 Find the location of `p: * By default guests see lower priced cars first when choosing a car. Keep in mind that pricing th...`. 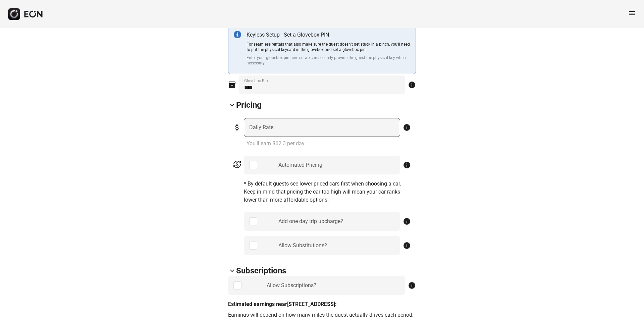

p: * By default guests see lower priced cars first when choosing a car. Keep in mind that pricing th... is located at coordinates (327, 192).